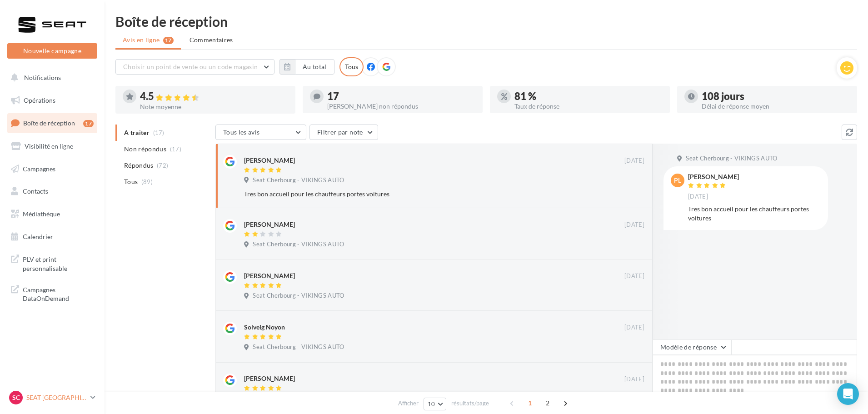 This screenshot has width=868, height=414. I want to click on span: Tous les avis, so click(241, 132).